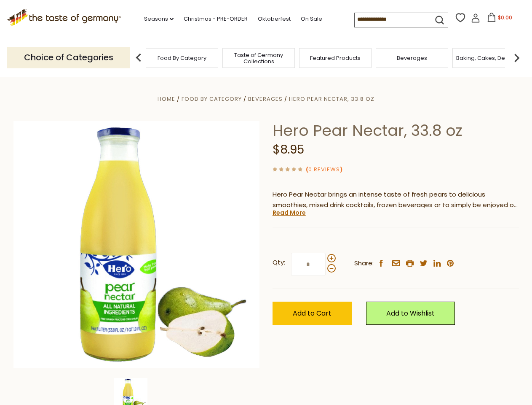  I want to click on span: Home, so click(166, 98).